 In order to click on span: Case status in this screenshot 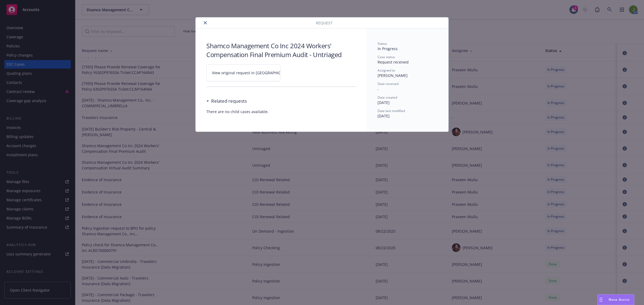, I will do `click(386, 57)`.